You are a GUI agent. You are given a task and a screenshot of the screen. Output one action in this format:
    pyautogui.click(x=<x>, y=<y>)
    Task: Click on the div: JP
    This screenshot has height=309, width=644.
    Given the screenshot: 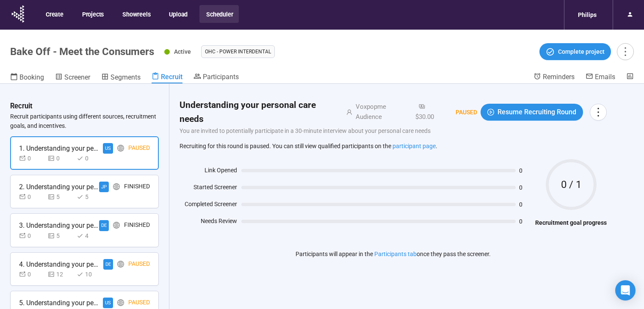 What is the action you would take?
    pyautogui.click(x=104, y=187)
    